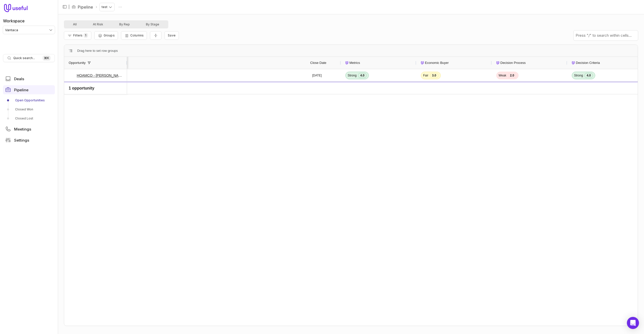 Image resolution: width=644 pixels, height=334 pixels. Describe the element at coordinates (85, 35) in the screenshot. I see `span: 1` at that location.